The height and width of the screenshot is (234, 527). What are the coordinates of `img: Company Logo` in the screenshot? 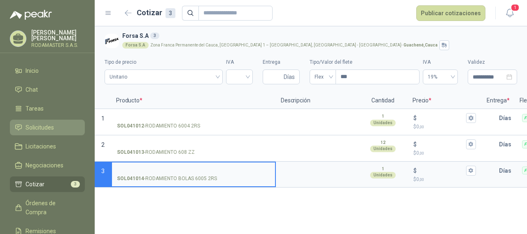 It's located at (112, 41).